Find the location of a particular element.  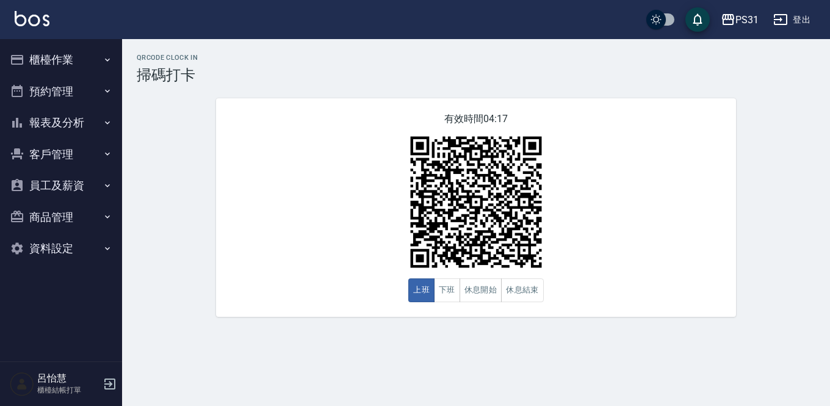

button: 休息結束 is located at coordinates (523, 290).